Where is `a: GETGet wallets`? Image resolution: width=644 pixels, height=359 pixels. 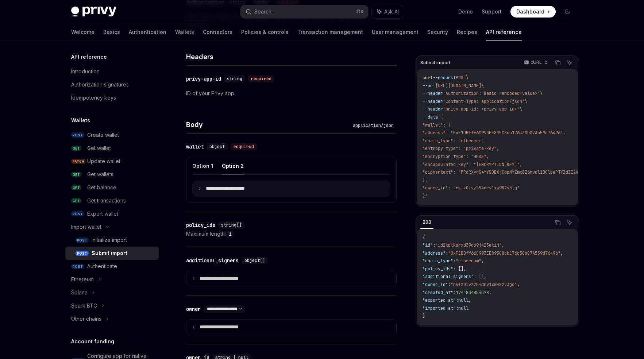 a: GETGet wallets is located at coordinates (112, 175).